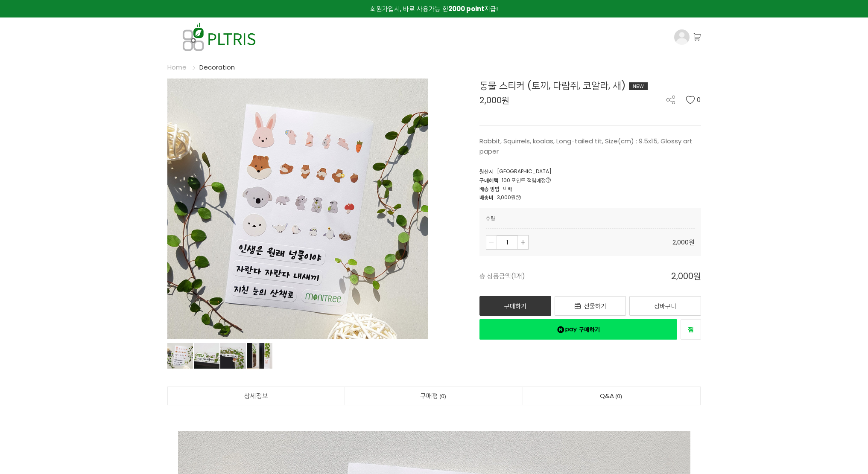 The height and width of the screenshot is (474, 868). I want to click on a: Q&A0, so click(612, 396).